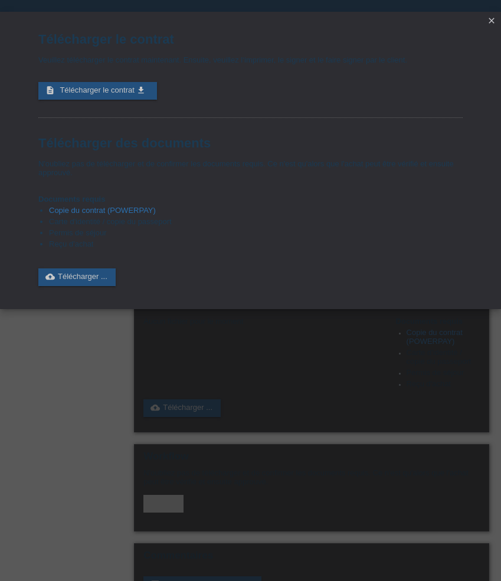  Describe the element at coordinates (97, 91) in the screenshot. I see `a: description Télécharger le contrat get_app` at that location.